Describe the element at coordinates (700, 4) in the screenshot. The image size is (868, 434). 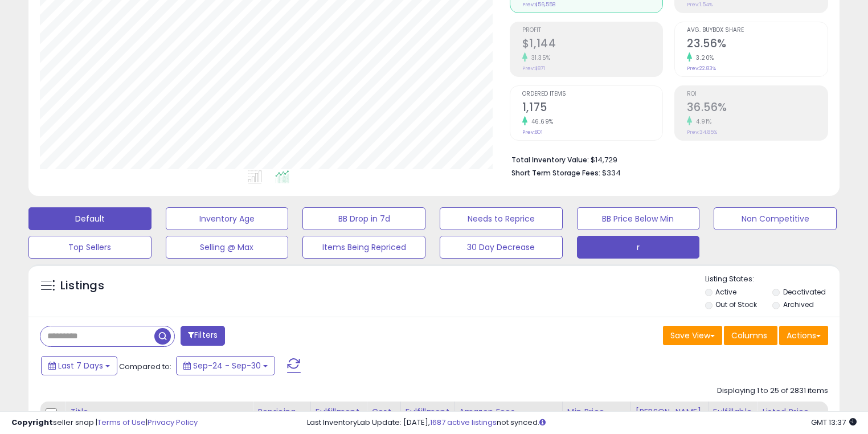
I see `small: Prev: 1.54%` at that location.